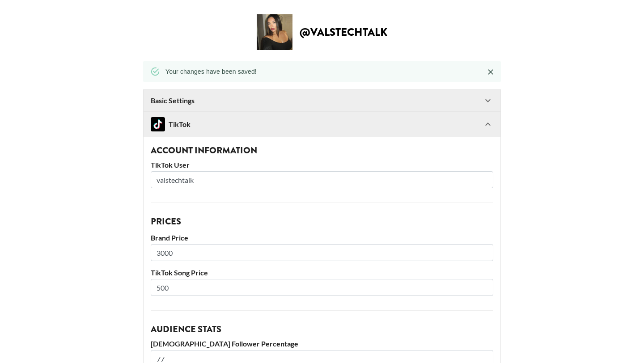  I want to click on button: Close, so click(491, 71).